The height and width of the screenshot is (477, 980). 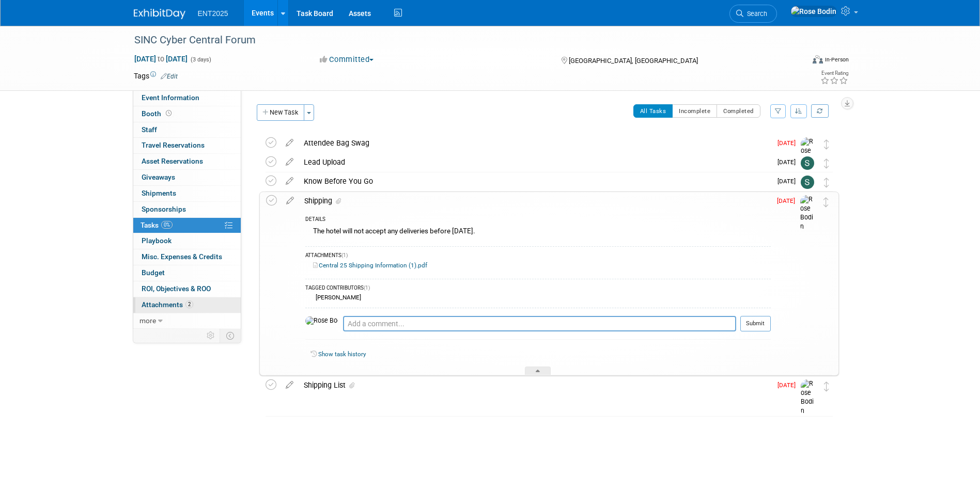 What do you see at coordinates (534, 162) in the screenshot?
I see `div: Lead Upload` at bounding box center [534, 162].